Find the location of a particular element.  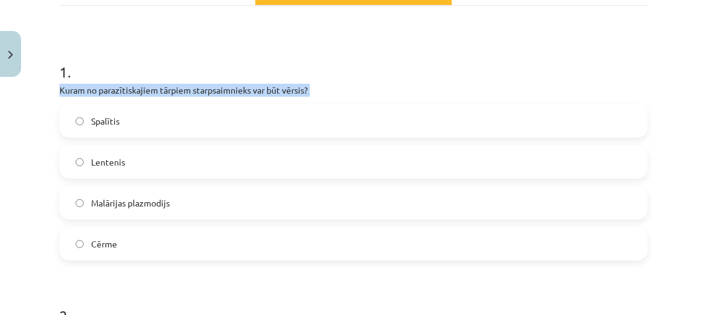

h1: 1 . is located at coordinates (353, 61).